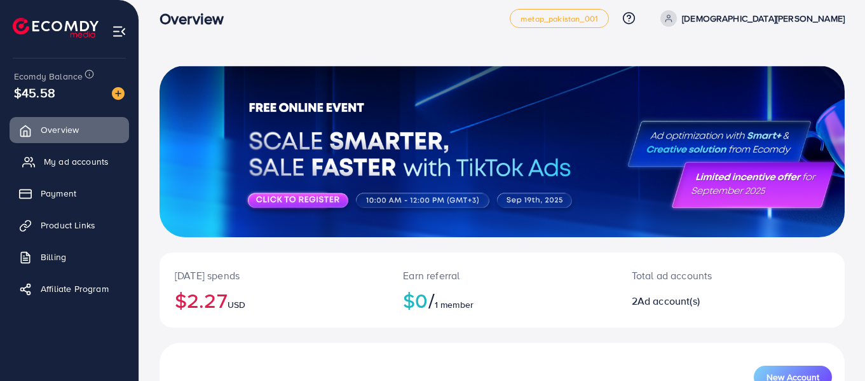 The width and height of the screenshot is (865, 381). What do you see at coordinates (236, 304) in the screenshot?
I see `span: USD` at bounding box center [236, 304].